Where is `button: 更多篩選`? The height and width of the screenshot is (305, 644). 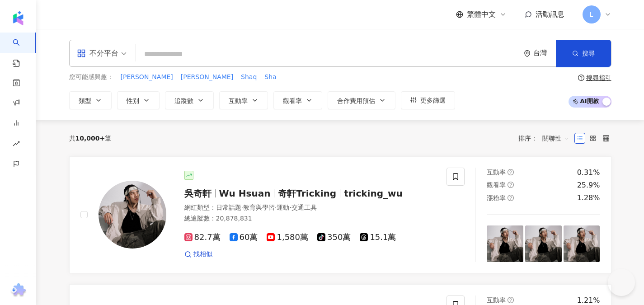 button: 更多篩選 is located at coordinates (428, 100).